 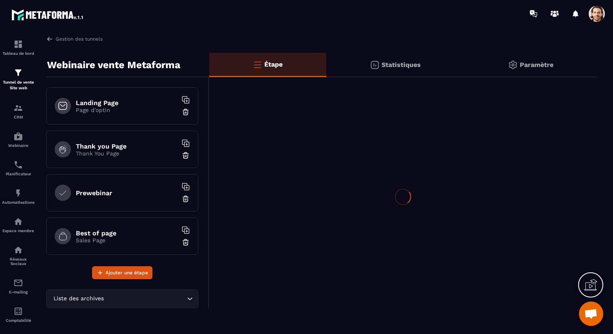 I want to click on input: Search for option, so click(x=145, y=299).